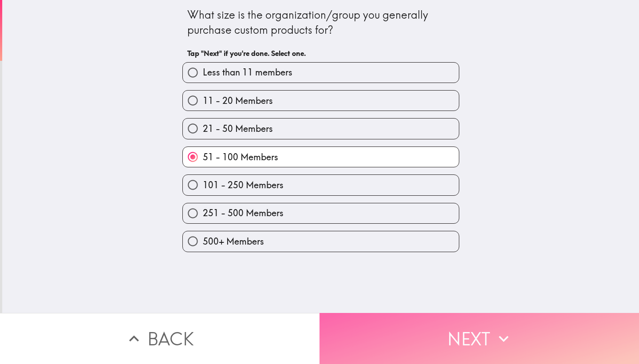 The width and height of the screenshot is (639, 364). What do you see at coordinates (479, 338) in the screenshot?
I see `button: Next` at bounding box center [479, 338].